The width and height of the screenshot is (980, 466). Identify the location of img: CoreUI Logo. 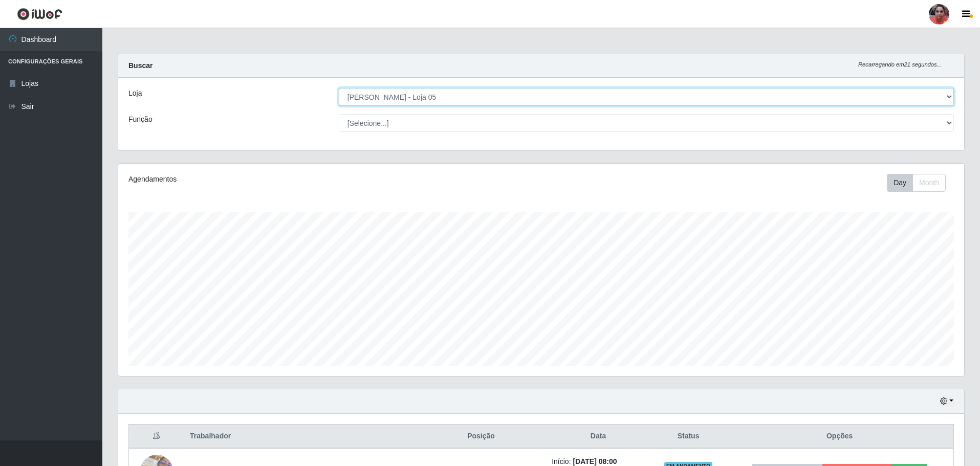
(39, 14).